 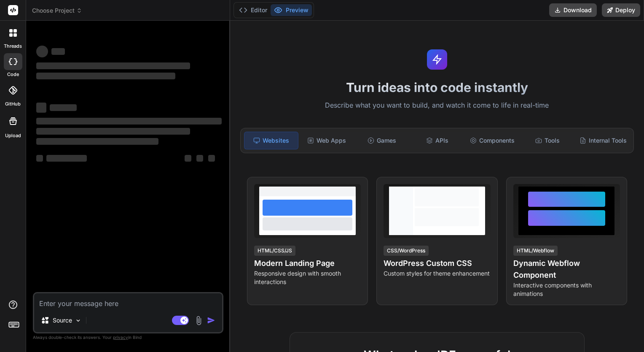 What do you see at coordinates (437, 87) in the screenshot?
I see `h1: Turn ideas into code instantly` at bounding box center [437, 87].